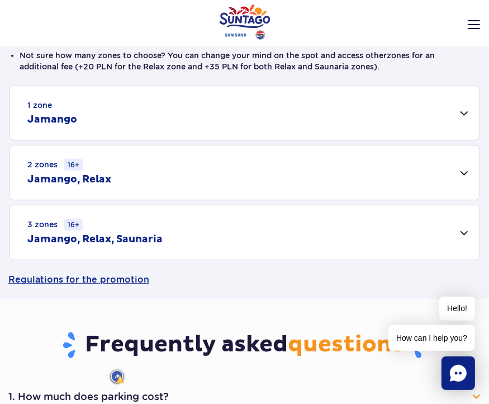 The image size is (489, 404). Describe the element at coordinates (52, 120) in the screenshot. I see `h2: Jamango` at that location.